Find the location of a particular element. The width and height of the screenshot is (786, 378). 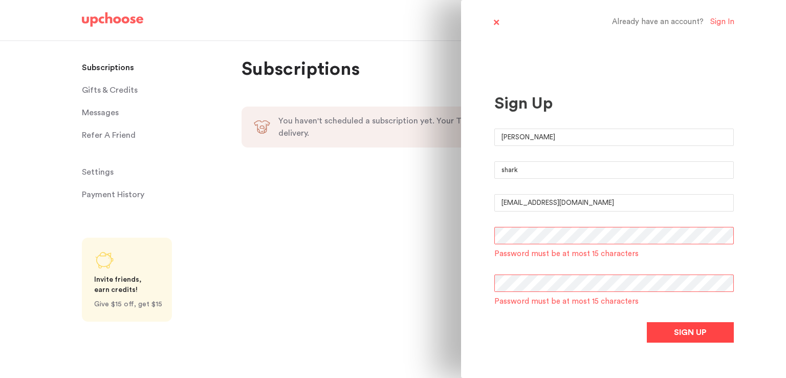

input: E-mail is located at coordinates (614, 203).